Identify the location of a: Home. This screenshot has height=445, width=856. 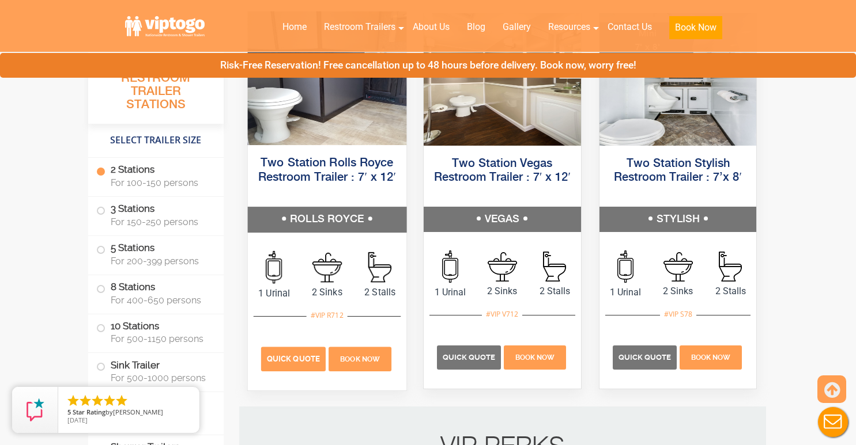
(294, 27).